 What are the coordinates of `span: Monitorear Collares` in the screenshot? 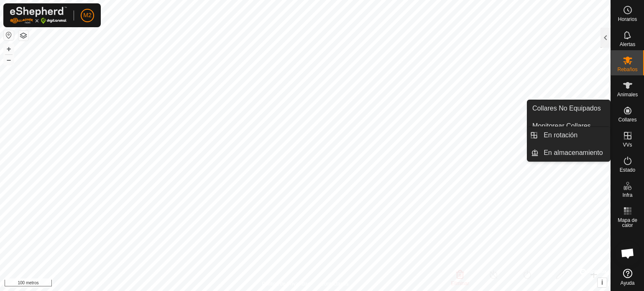 It's located at (562, 126).